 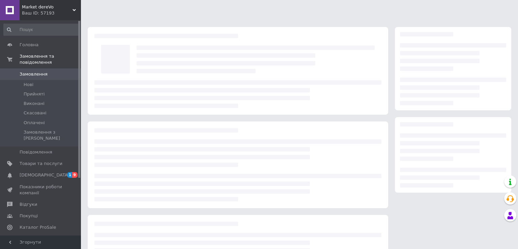 What do you see at coordinates (34, 123) in the screenshot?
I see `span: Оплачені` at bounding box center [34, 123].